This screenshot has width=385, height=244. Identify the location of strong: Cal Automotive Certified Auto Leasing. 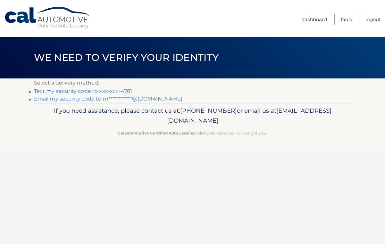
(156, 133).